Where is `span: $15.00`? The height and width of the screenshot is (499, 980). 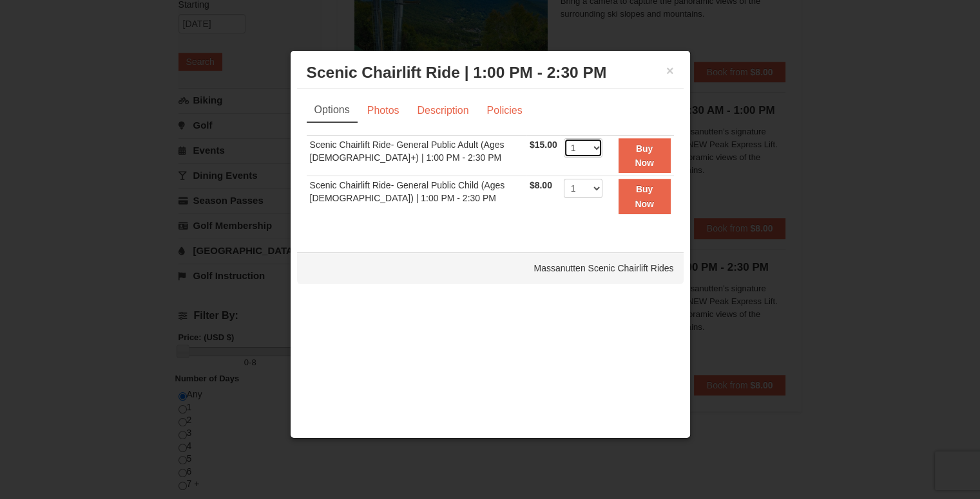 span: $15.00 is located at coordinates (543, 145).